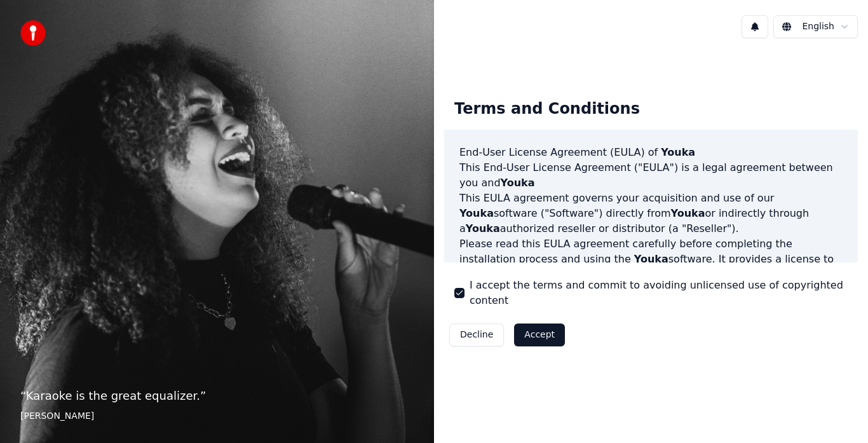 This screenshot has height=443, width=868. What do you see at coordinates (651, 153) in the screenshot?
I see `h3: End-User License Agreement (EULA) of` at bounding box center [651, 153].